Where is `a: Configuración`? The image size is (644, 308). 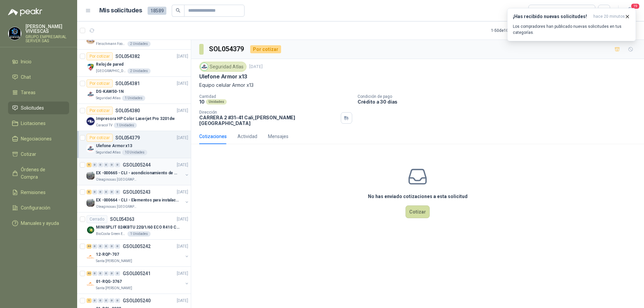 a: Configuración is located at coordinates (38, 208).